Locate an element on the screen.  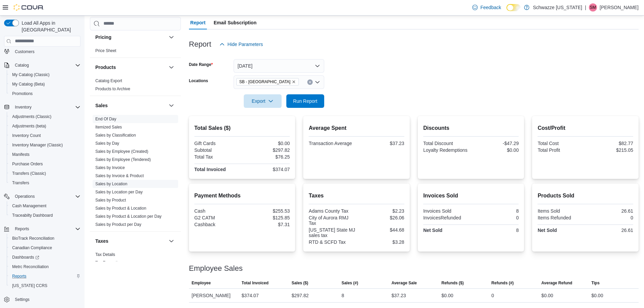
a: Metrc Reconciliation is located at coordinates (30, 267).